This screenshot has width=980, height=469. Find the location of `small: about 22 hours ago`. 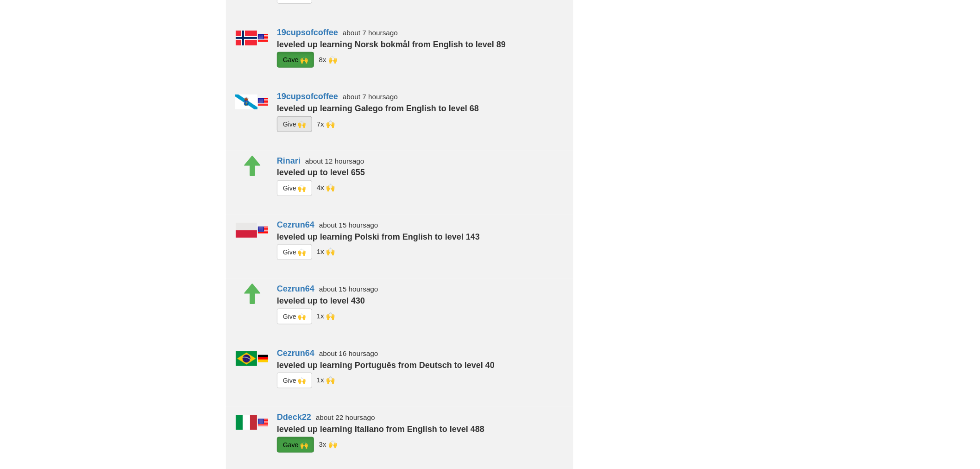

small: about 22 hours ago is located at coordinates (346, 417).